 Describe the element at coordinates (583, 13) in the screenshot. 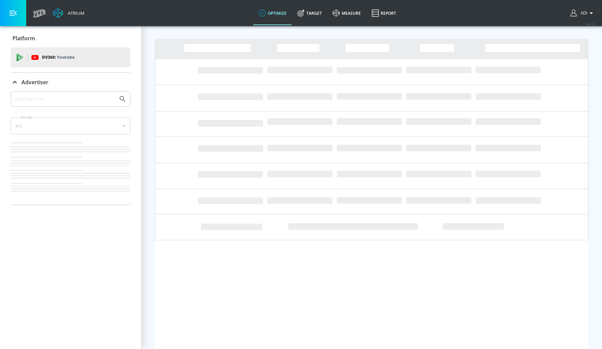

I see `button: Adi` at that location.